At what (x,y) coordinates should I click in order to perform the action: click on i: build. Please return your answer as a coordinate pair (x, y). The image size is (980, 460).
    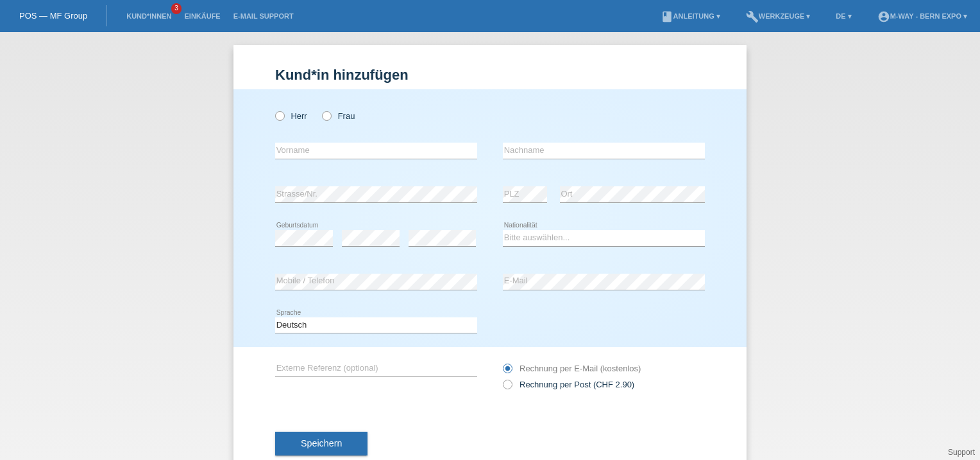
    Looking at the image, I should click on (752, 16).